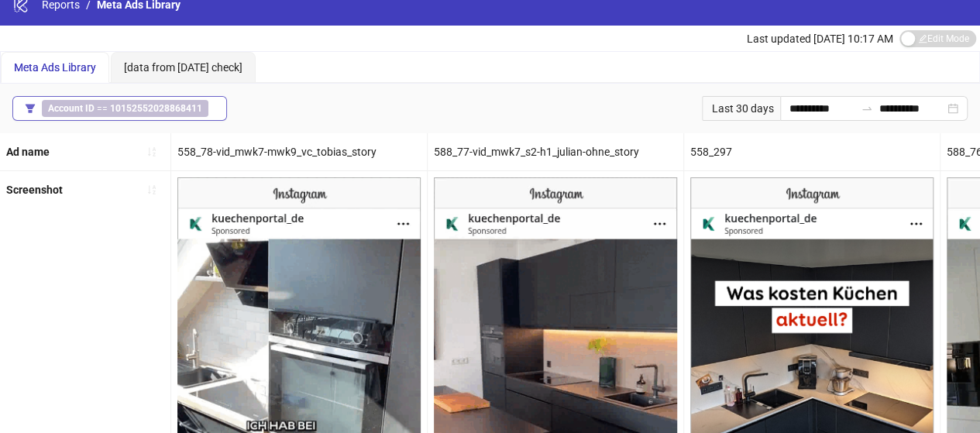 This screenshot has height=433, width=980. I want to click on div: 558_78-vid_mwk7-mwk9_vc_tobias_story, so click(299, 151).